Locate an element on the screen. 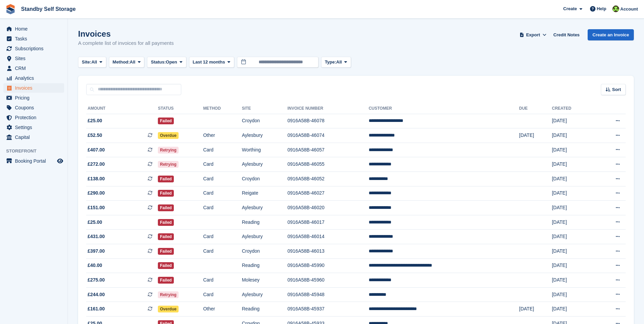 This screenshot has height=324, width=644. td: Worthing is located at coordinates (265, 150).